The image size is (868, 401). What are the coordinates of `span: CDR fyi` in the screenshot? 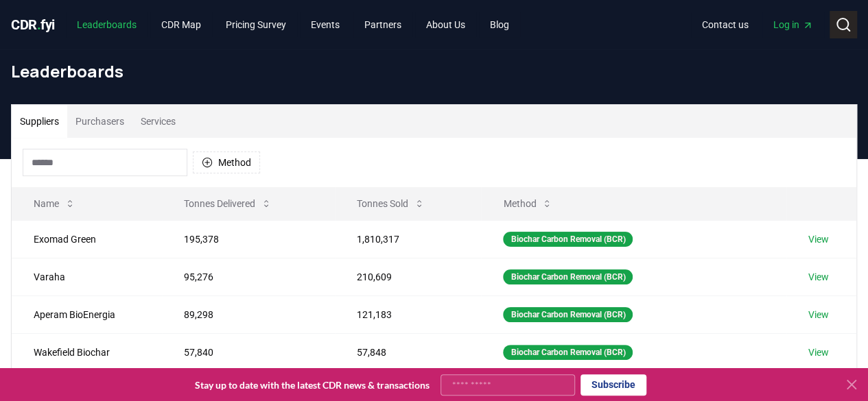 It's located at (33, 24).